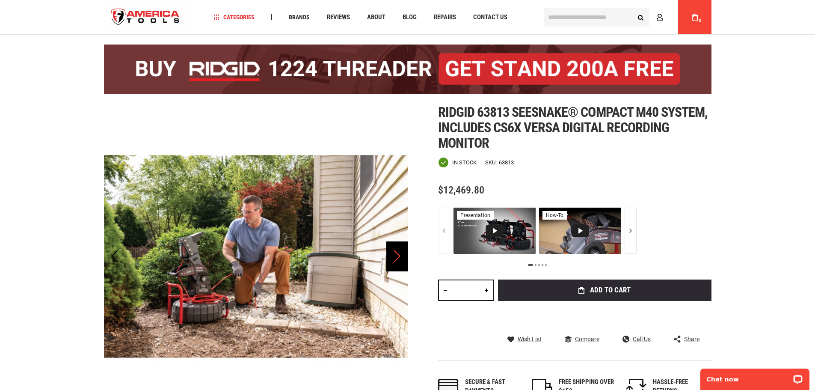 This screenshot has width=815, height=390. What do you see at coordinates (610, 290) in the screenshot?
I see `span: Add to Cart` at bounding box center [610, 290].